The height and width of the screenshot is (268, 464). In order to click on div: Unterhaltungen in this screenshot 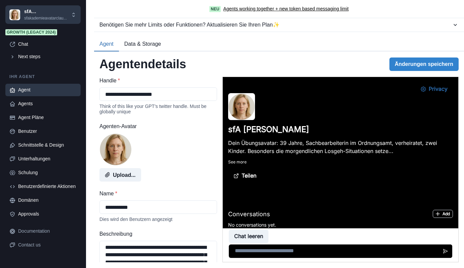, I will do `click(47, 159)`.